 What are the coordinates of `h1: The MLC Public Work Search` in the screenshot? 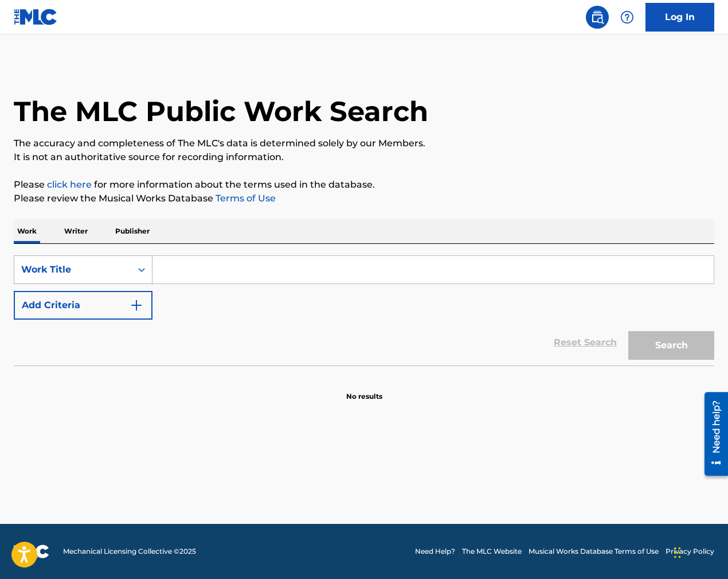 It's located at (221, 112).